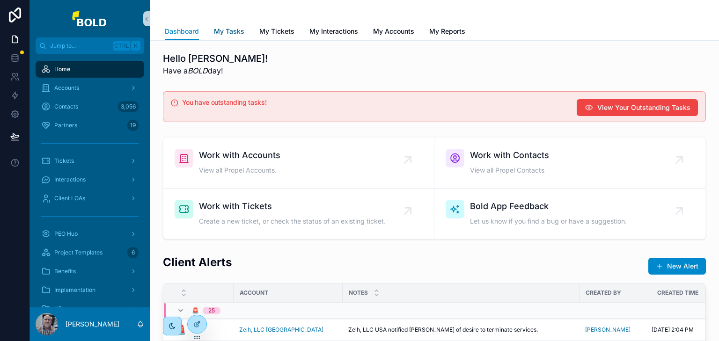 The width and height of the screenshot is (719, 341). Describe the element at coordinates (334, 31) in the screenshot. I see `span: My Interactions` at that location.